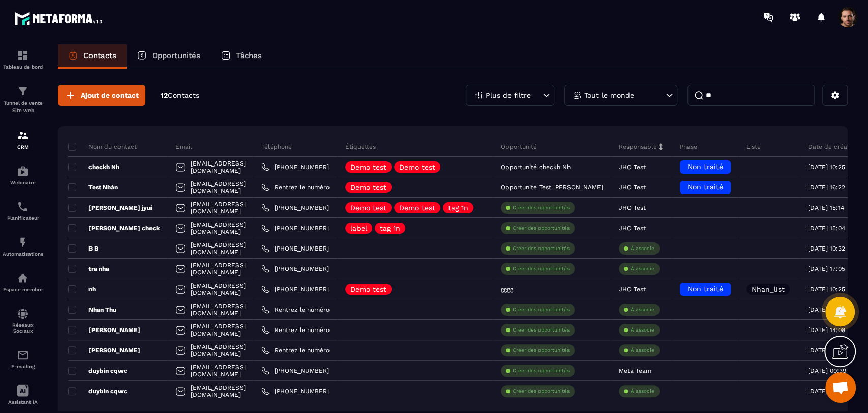 This screenshot has width=868, height=413. Describe the element at coordinates (23, 107) in the screenshot. I see `p: Tunnel de vente Site web` at that location.